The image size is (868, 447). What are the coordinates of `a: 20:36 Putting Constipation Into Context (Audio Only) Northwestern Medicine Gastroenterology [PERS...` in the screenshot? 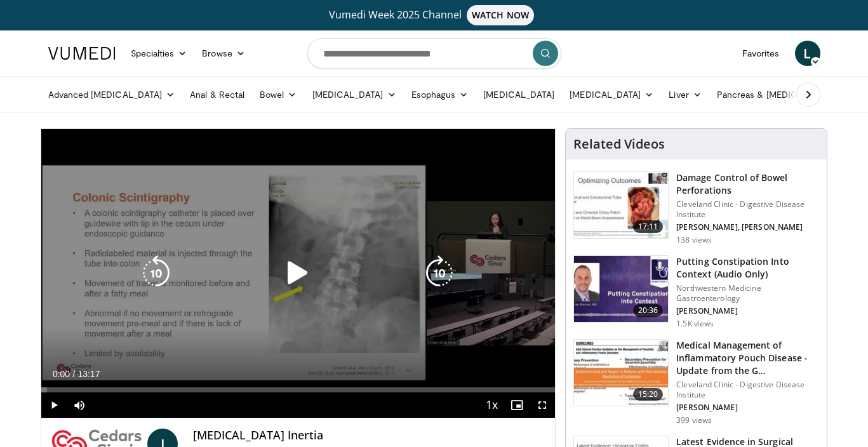 It's located at (696, 291).